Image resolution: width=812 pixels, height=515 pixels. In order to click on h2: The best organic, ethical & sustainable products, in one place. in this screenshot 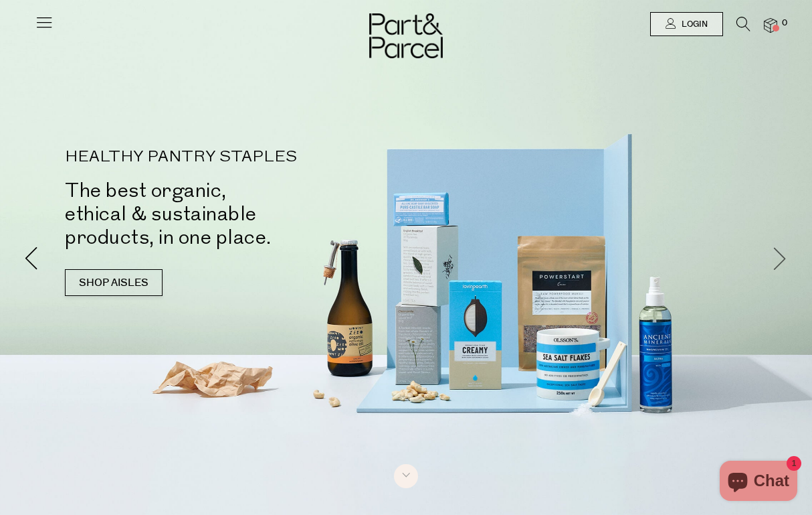, I will do `click(246, 214)`.